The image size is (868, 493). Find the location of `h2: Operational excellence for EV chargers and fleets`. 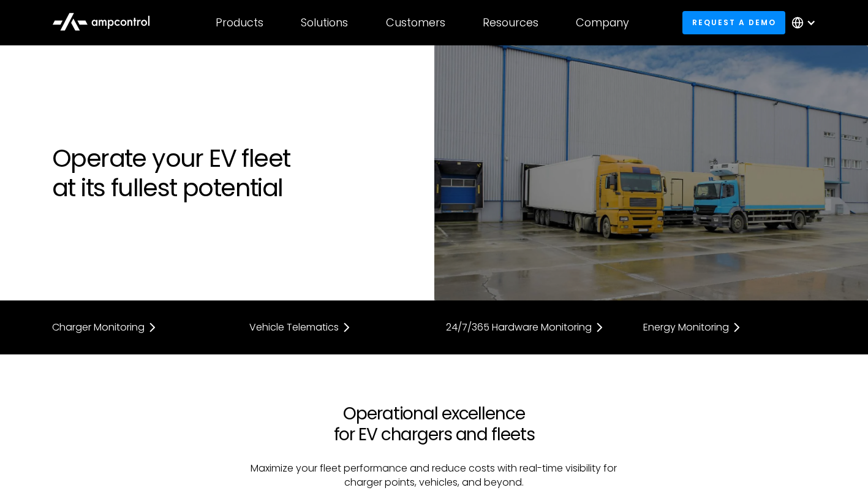

h2: Operational excellence for EV chargers and fleets is located at coordinates (434, 424).